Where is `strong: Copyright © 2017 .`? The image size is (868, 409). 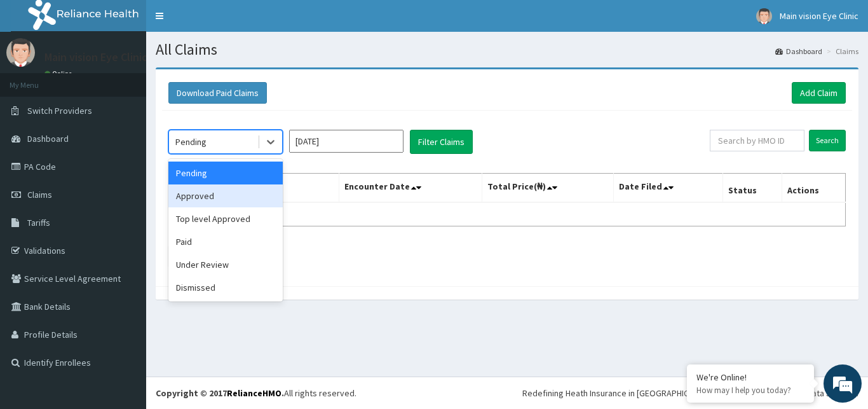 strong: Copyright © 2017 . is located at coordinates (220, 393).